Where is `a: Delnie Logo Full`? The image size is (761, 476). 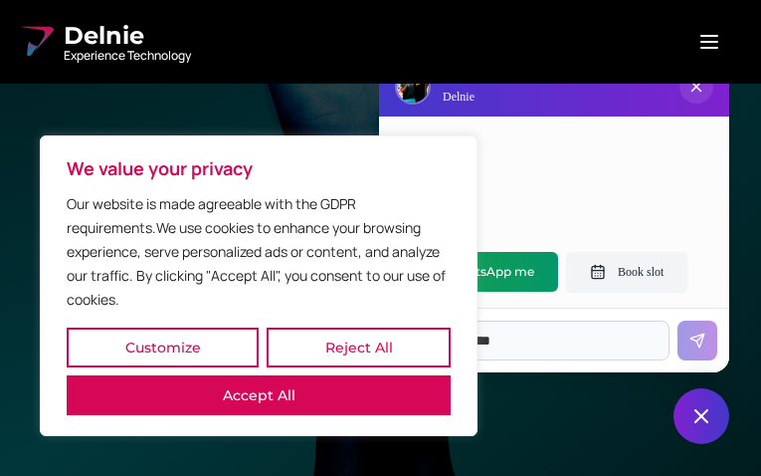 a: Delnie Logo Full is located at coordinates (103, 42).